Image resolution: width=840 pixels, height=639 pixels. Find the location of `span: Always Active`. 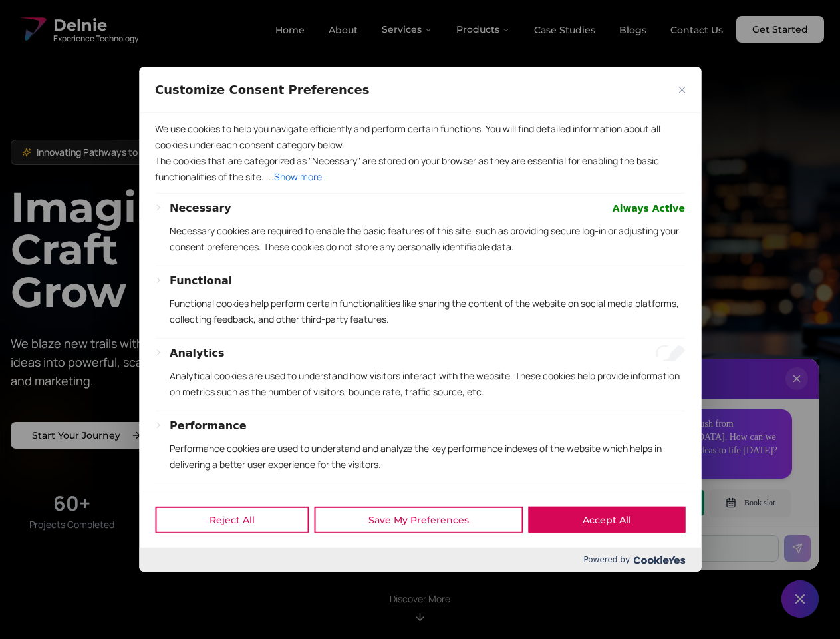

span: Always Active is located at coordinates (649, 209).